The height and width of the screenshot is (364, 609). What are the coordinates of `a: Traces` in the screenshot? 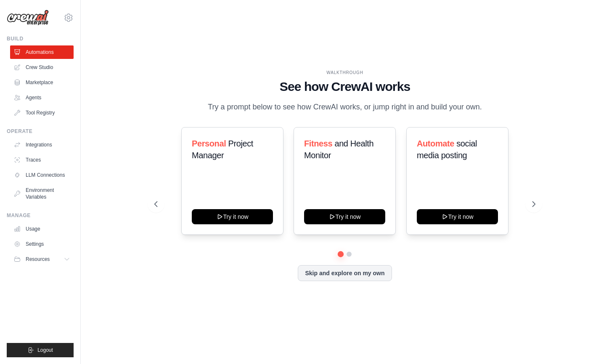 It's located at (42, 160).